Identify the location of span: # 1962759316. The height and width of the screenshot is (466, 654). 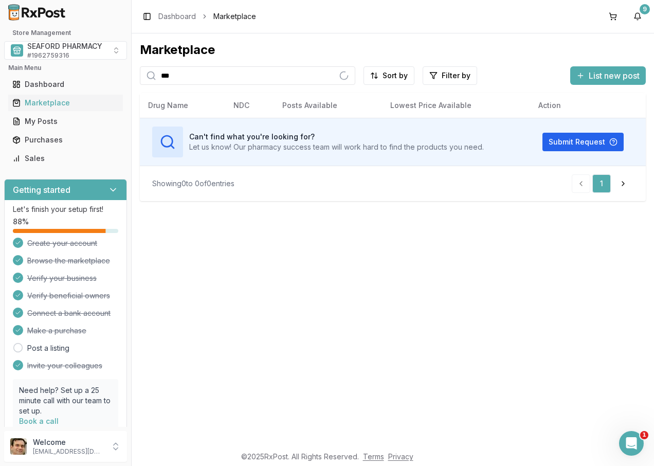
(48, 56).